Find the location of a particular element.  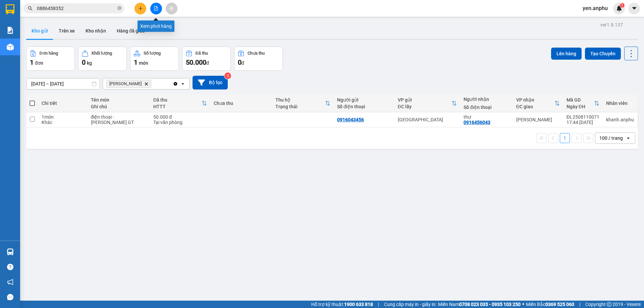

span: aim is located at coordinates (172, 8).